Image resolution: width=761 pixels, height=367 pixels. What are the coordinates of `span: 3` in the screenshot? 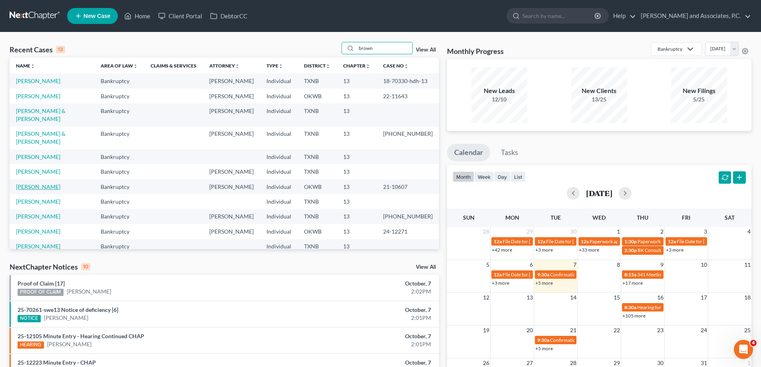 It's located at (705, 232).